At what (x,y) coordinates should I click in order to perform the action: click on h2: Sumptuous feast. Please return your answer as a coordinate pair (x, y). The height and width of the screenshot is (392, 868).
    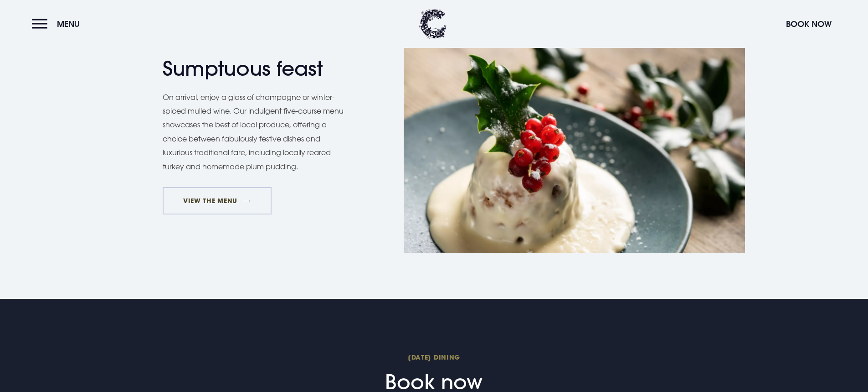
    Looking at the image, I should click on (252, 69).